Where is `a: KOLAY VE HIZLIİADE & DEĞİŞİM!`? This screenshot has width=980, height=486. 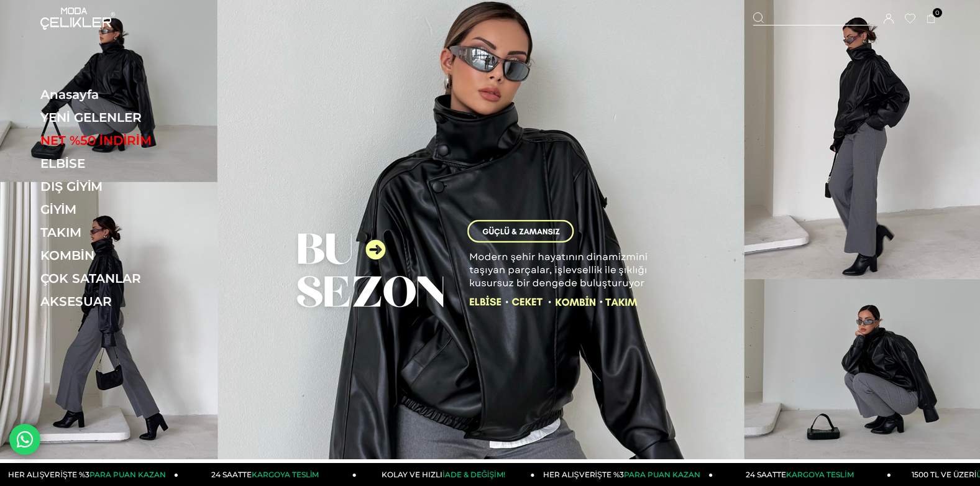 a: KOLAY VE HIZLIİADE & DEĞİŞİM! is located at coordinates (445, 474).